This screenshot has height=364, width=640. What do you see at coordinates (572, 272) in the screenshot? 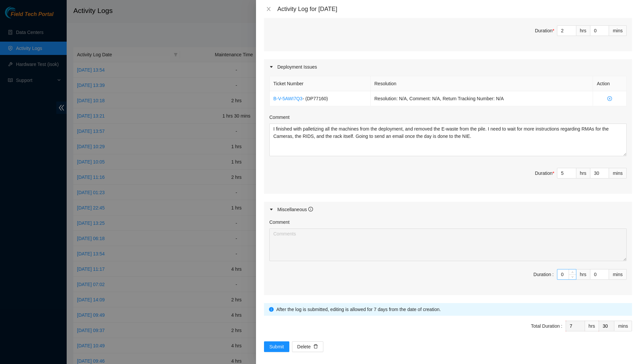
I see `span: Increase Value` at bounding box center [572, 272].